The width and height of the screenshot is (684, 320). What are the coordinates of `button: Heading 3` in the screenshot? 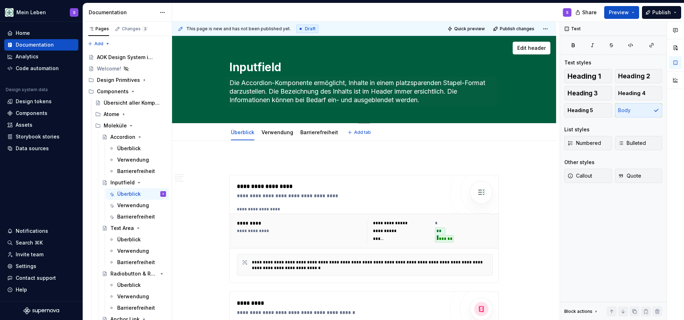 It's located at (588, 93).